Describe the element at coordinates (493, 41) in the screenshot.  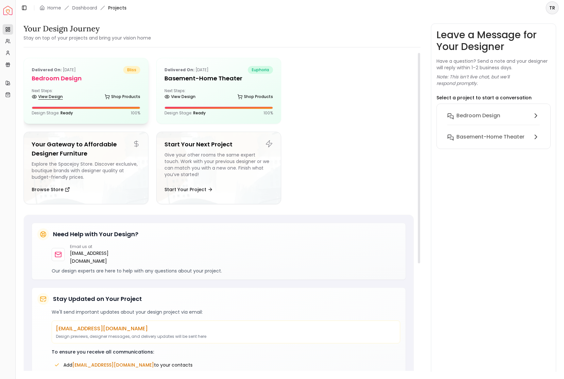
I see `h3: Leave a Message for Your Designer` at that location.